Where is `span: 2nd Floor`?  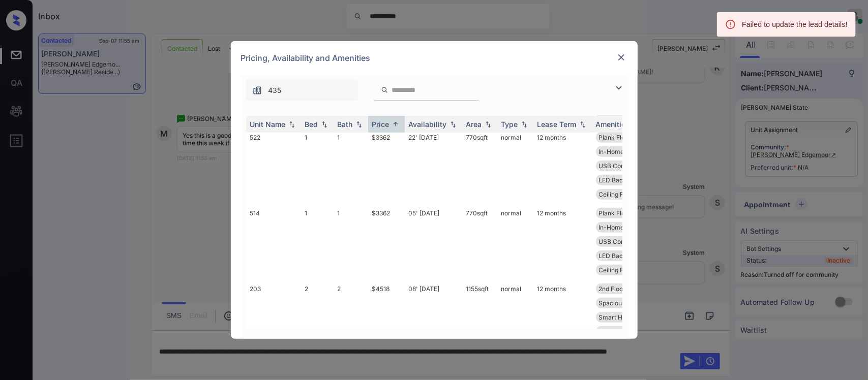
span: 2nd Floor is located at coordinates (612, 289).